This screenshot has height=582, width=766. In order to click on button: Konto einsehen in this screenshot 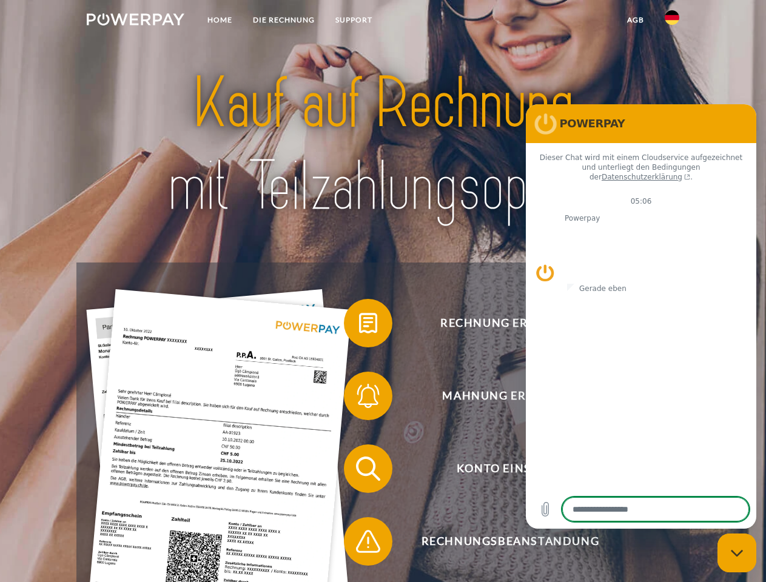, I will do `click(502, 469)`.